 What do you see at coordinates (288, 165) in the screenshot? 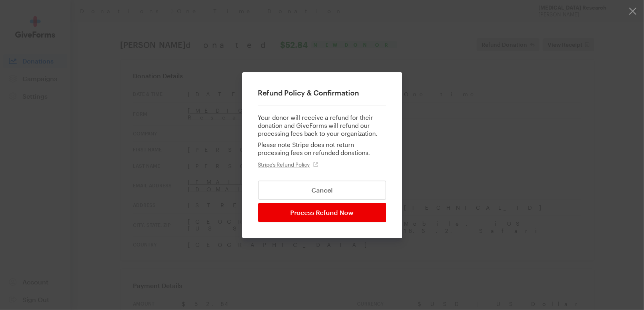
I see `a: Stripe’s Refund Policy` at bounding box center [288, 165].